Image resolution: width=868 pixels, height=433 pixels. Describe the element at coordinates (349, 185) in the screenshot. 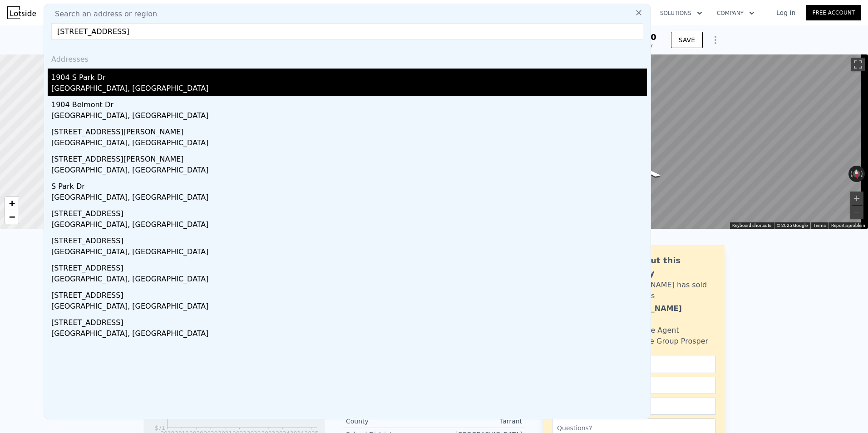

I see `div: S Park Dr` at that location.